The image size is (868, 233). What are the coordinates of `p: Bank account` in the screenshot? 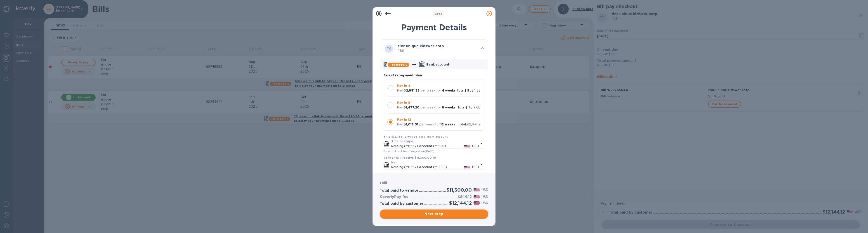 It's located at (438, 64).